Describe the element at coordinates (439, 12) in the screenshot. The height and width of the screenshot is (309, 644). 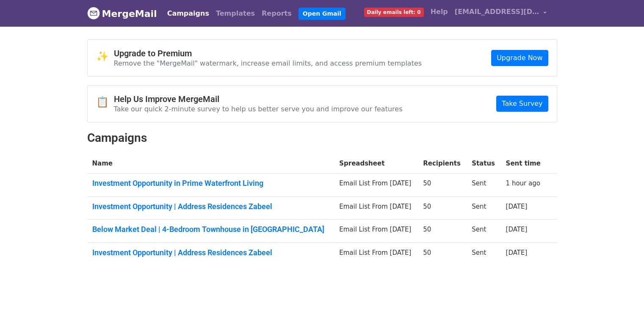
I see `a: Help` at that location.